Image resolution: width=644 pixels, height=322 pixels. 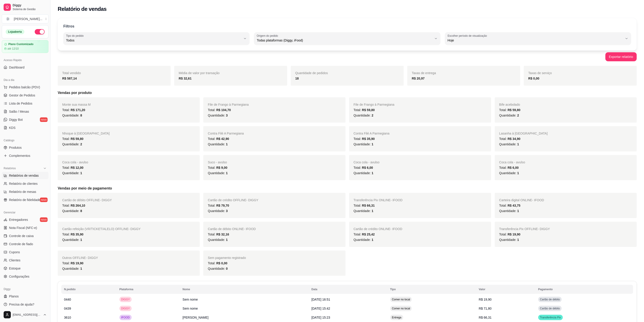 I want to click on span: Relatório de fidelidade, so click(x=25, y=200).